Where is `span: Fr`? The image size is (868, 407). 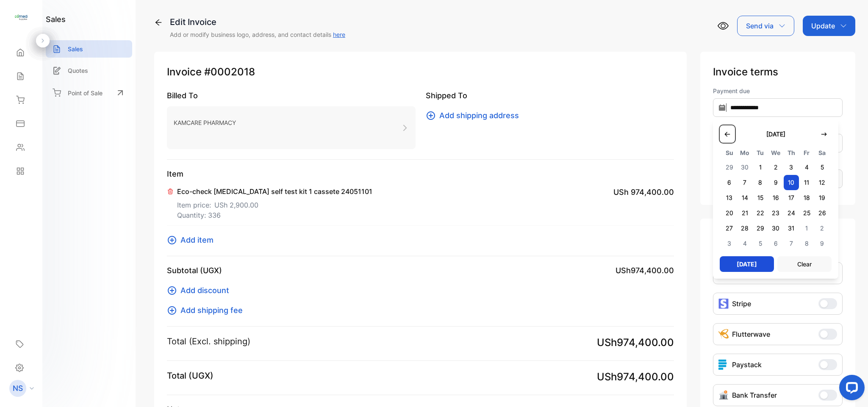
span: Fr is located at coordinates (806, 153).